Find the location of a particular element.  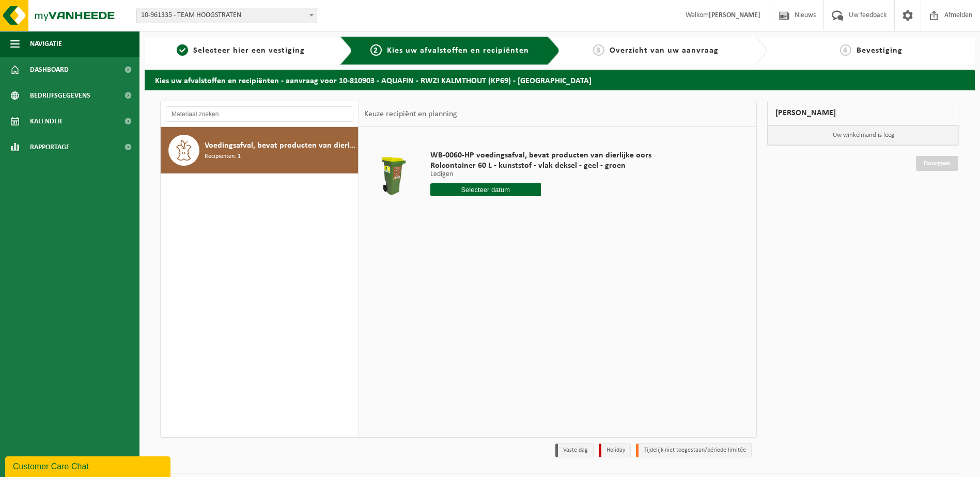

button: Voedingsafval, bevat producten van dierlijke oorsprong, onverpakt, categorie 3 Recipiënten: 1 is located at coordinates (259, 150).